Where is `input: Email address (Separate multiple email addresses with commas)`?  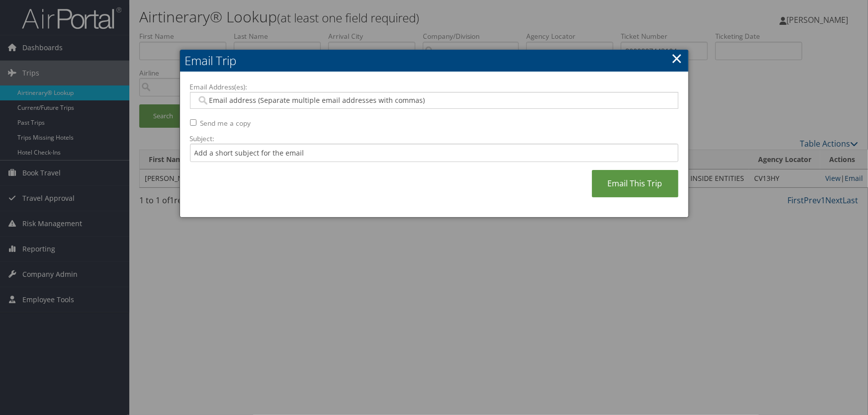 input: Email address (Separate multiple email addresses with commas) is located at coordinates (433, 100).